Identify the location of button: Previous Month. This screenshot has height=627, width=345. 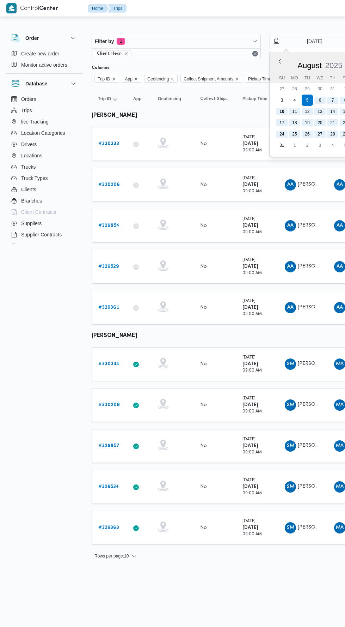
(280, 61).